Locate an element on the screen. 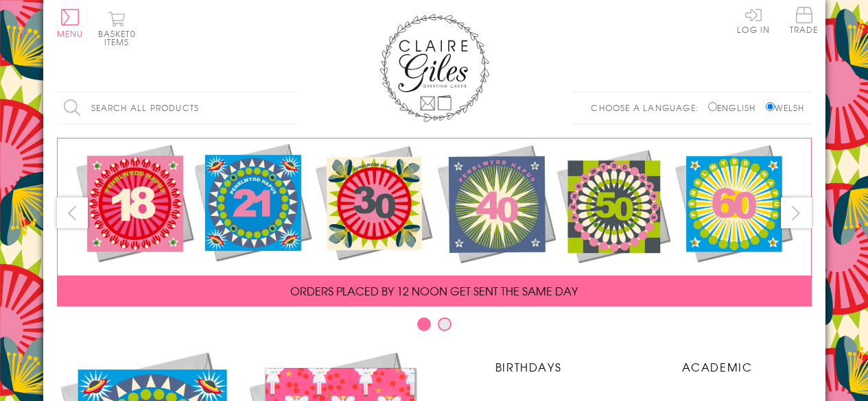 The image size is (868, 401). input: Welsh is located at coordinates (770, 106).